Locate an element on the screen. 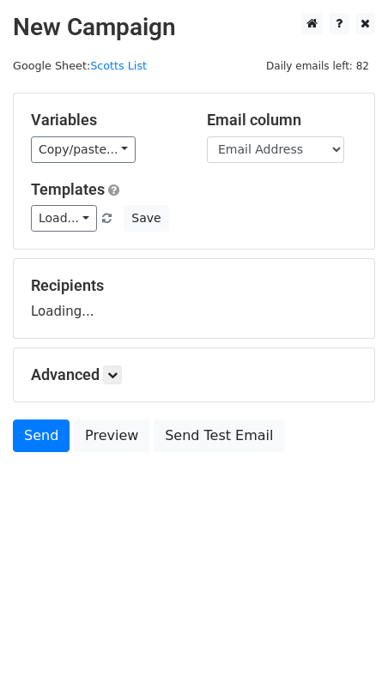  h5: Variables is located at coordinates (106, 120).